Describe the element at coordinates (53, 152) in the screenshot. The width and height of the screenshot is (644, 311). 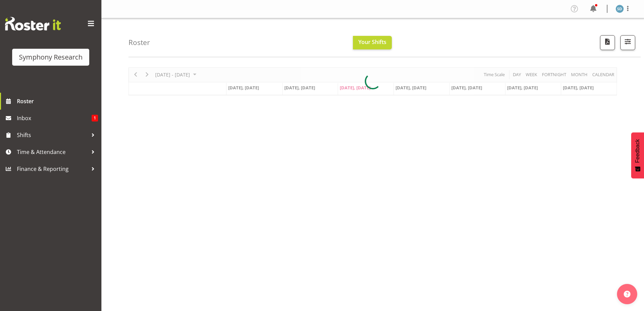
I see `span: Time & Attendance` at that location.